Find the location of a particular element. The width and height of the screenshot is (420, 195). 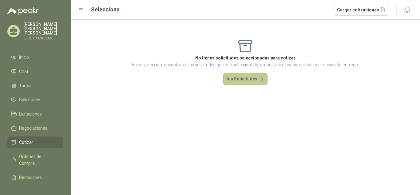

p: En esta sección, encontrarás las solicitudes que has seleccionado, organizadas por comprador y di... is located at coordinates (245, 65).